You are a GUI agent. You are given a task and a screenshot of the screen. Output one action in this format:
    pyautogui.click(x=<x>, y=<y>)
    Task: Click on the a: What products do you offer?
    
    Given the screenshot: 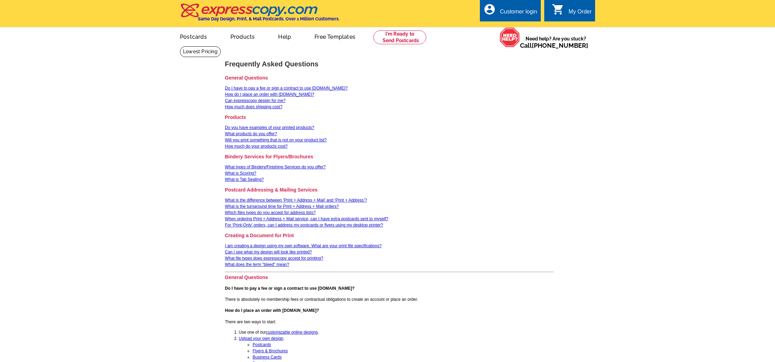 What is the action you would take?
    pyautogui.click(x=251, y=134)
    